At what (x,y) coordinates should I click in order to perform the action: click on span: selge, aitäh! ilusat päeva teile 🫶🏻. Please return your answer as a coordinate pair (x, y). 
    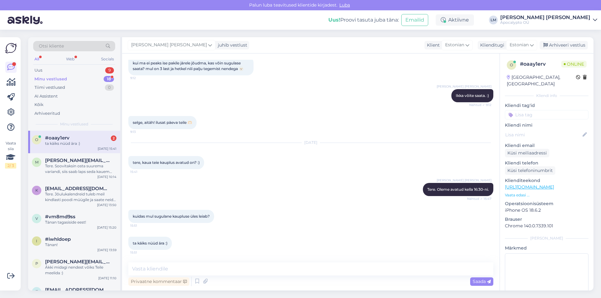
    Looking at the image, I should click on (163, 122).